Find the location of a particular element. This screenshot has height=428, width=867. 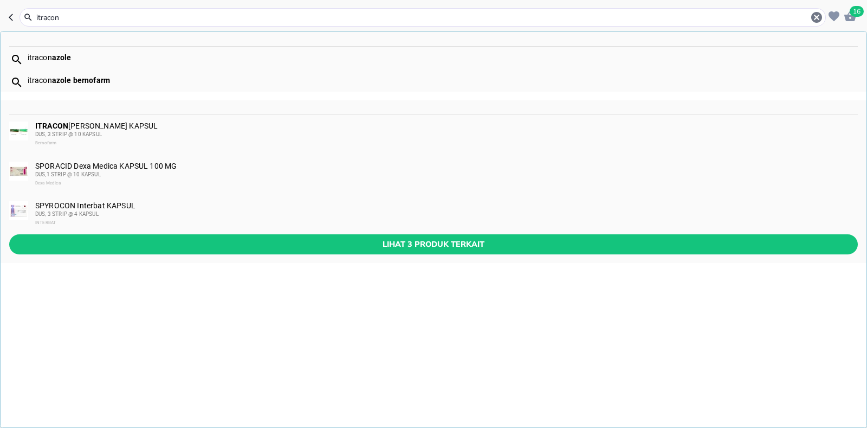

span: Lihat 3 produk terkait is located at coordinates (433, 244).